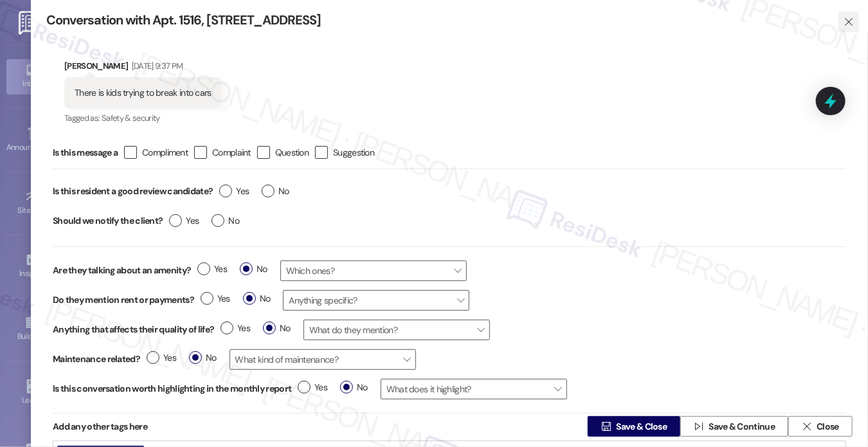  Describe the element at coordinates (85, 152) in the screenshot. I see `span: Is this message a` at that location.